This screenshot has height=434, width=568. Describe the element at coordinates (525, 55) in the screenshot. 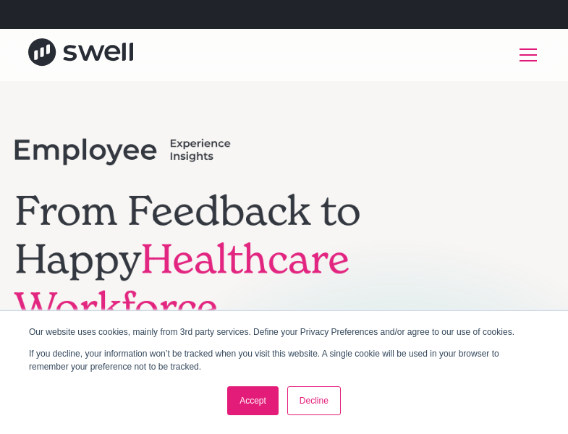

I see `div: menu` at that location.